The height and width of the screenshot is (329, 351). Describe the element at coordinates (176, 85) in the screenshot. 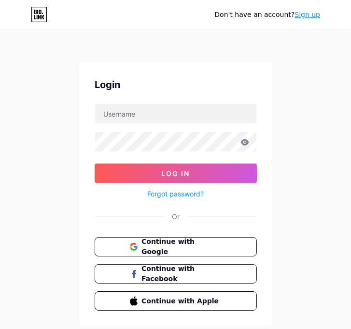

I see `div: Login` at that location.